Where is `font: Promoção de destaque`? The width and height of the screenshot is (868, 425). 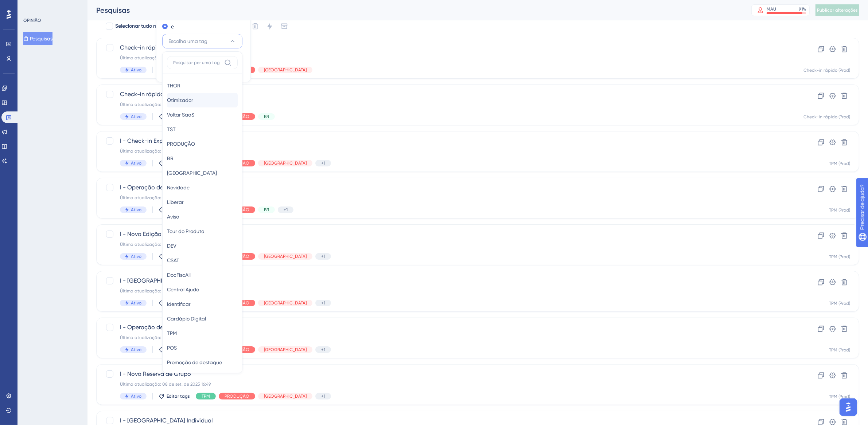 font: Promoção de destaque is located at coordinates (194, 362).